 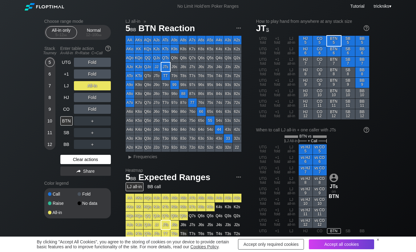 I want to click on div: 32s, so click(x=237, y=138).